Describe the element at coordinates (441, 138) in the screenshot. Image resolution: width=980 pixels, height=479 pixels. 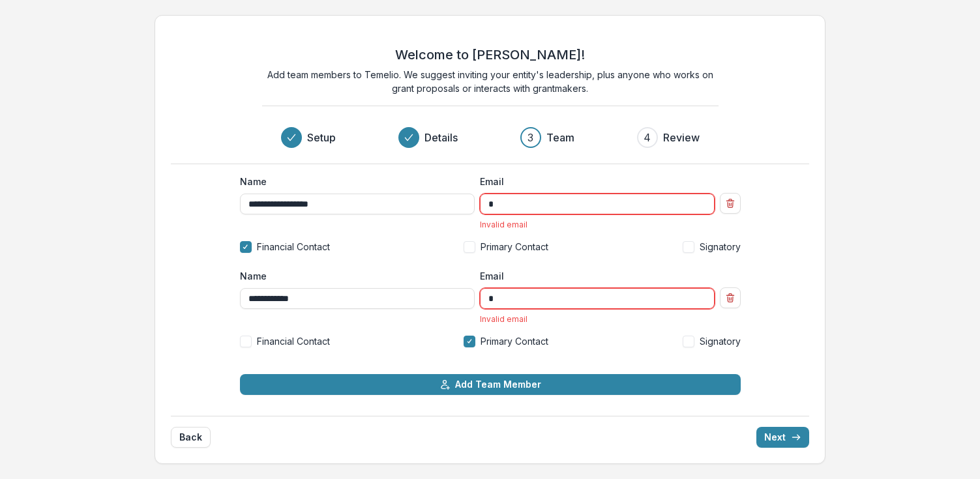
I see `h3: Details` at that location.